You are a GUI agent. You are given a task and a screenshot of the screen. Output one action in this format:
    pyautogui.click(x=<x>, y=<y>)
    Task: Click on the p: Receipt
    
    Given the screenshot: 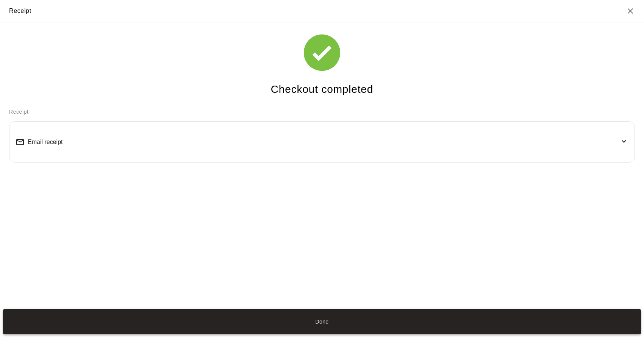 What is the action you would take?
    pyautogui.click(x=322, y=111)
    